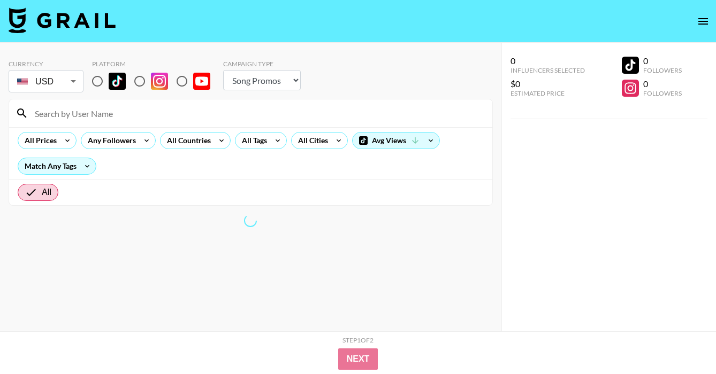 This screenshot has height=374, width=716. What do you see at coordinates (358, 359) in the screenshot?
I see `button: Next` at bounding box center [358, 359].